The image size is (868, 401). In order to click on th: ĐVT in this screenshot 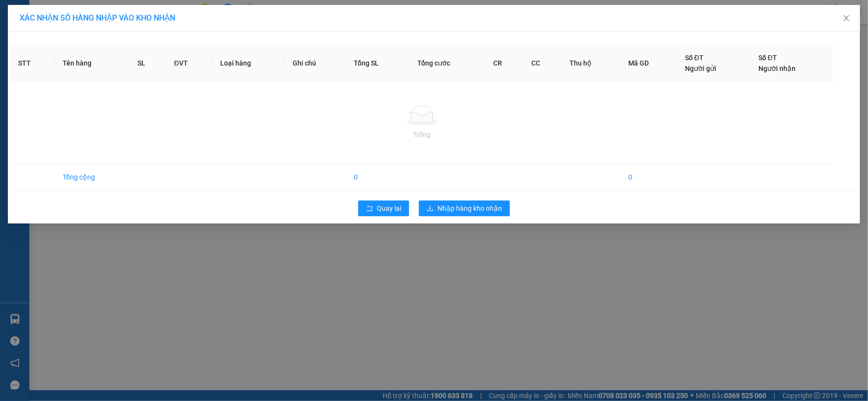, I will do `click(190, 63)`.